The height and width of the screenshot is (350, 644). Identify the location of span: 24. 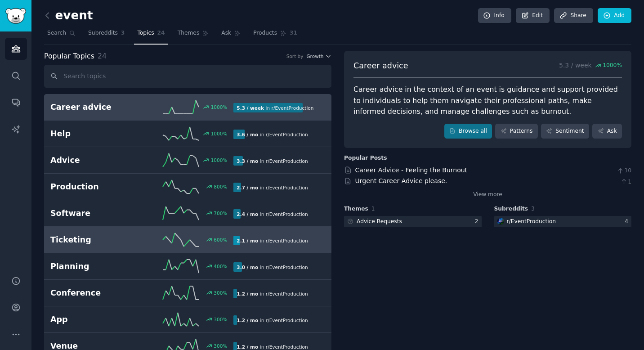
(102, 56).